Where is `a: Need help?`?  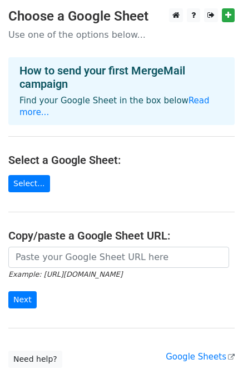 a: Need help? is located at coordinates (35, 359).